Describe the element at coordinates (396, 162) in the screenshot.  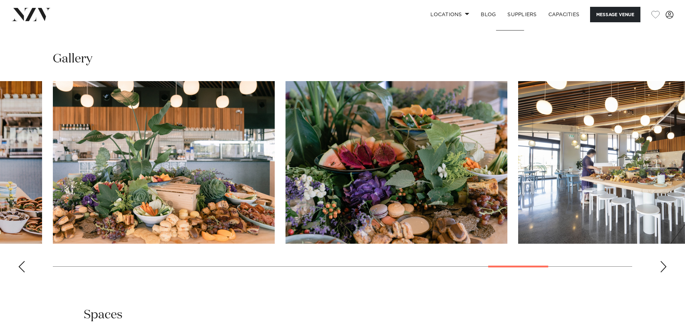
I see `swiper-slide: 20 / 24` at that location.